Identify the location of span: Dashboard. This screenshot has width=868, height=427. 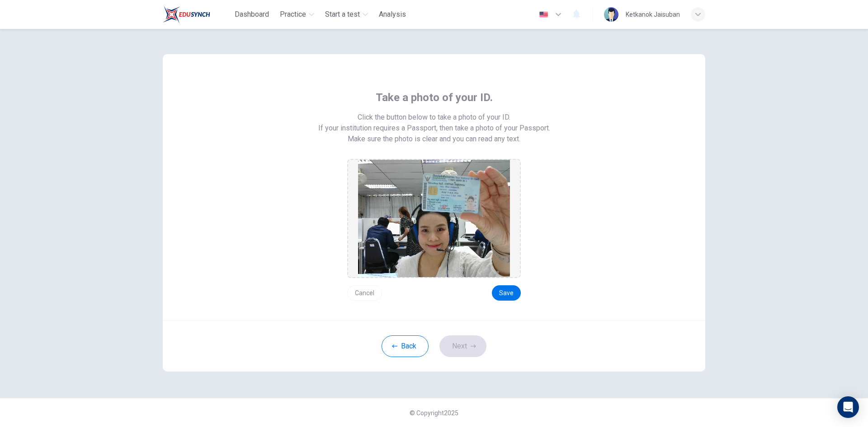
(252, 15).